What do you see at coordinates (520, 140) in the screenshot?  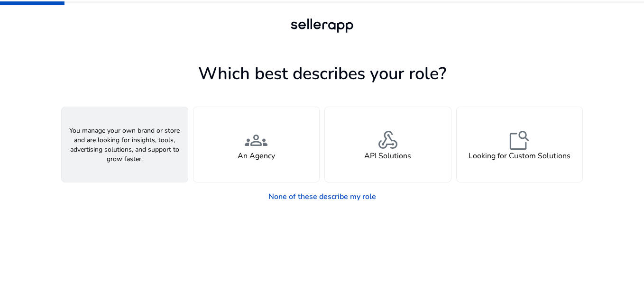 I see `span: feature_search` at bounding box center [520, 140].